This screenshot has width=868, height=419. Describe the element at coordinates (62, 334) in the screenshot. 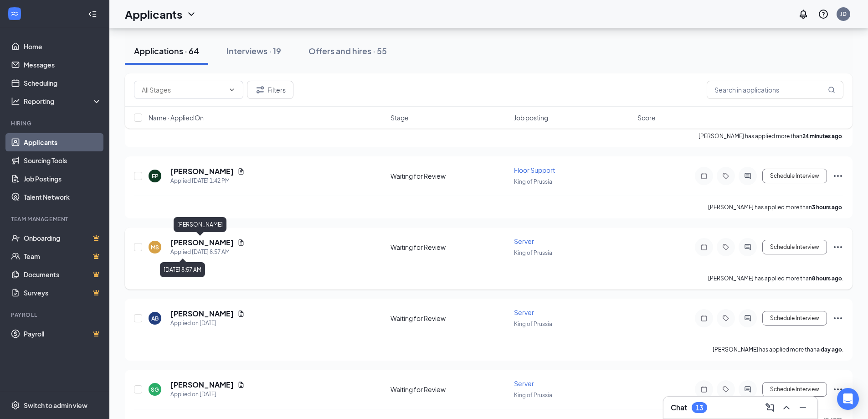

I see `a: PayrollCrown` at that location.